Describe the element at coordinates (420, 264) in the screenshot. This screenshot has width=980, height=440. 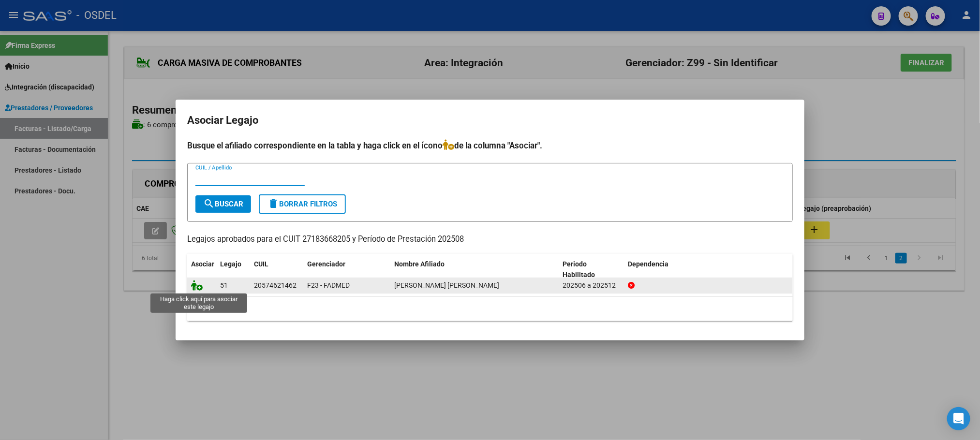
I see `span: Nombre Afiliado` at that location.